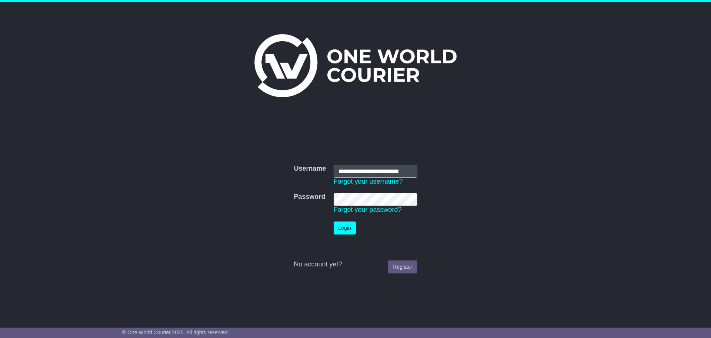  I want to click on a: Forgot your password?, so click(368, 209).